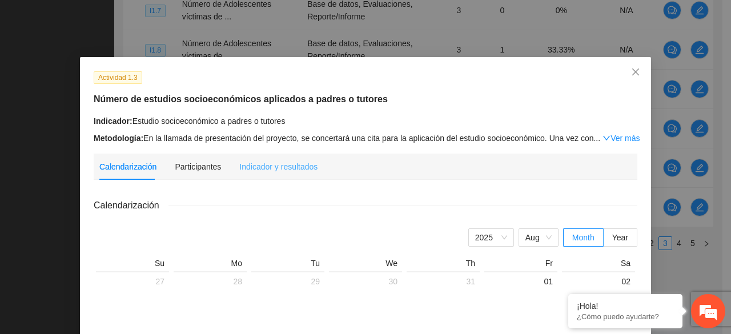 Image resolution: width=731 pixels, height=334 pixels. I want to click on span: Estamos en línea., so click(112, 163).